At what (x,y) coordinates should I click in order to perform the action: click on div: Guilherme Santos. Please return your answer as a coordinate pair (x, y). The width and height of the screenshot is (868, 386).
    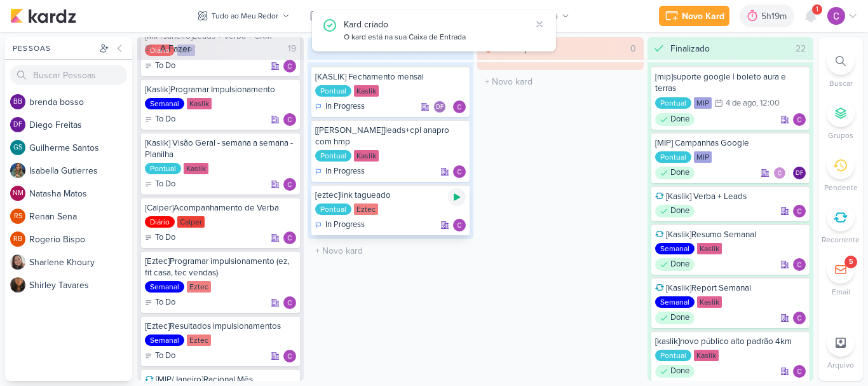
    Looking at the image, I should click on (18, 148).